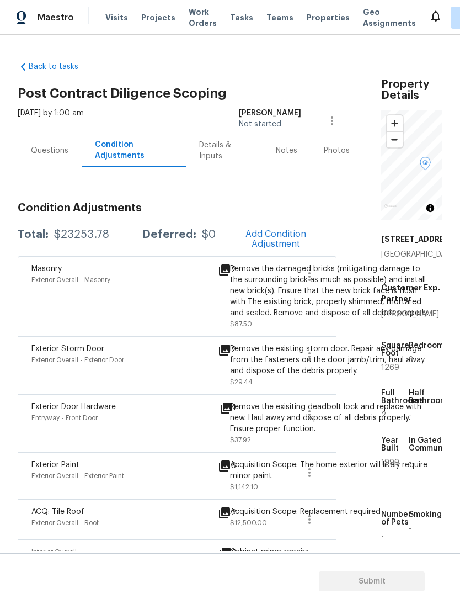 This screenshot has width=460, height=609. I want to click on h5: Year Built, so click(390, 444).